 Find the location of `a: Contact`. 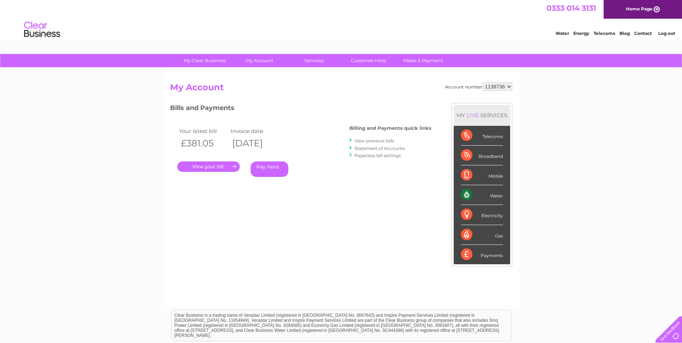

a: Contact is located at coordinates (642, 33).